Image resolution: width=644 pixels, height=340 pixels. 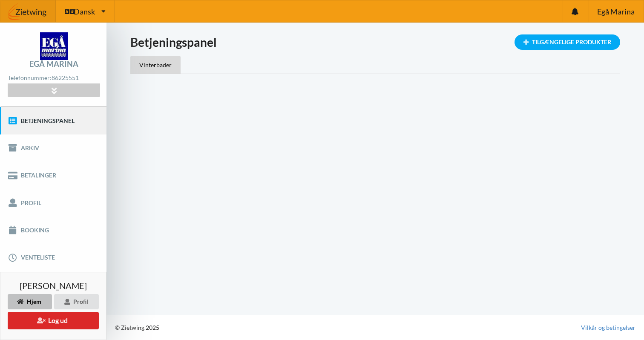 I want to click on img: logo, so click(x=54, y=46).